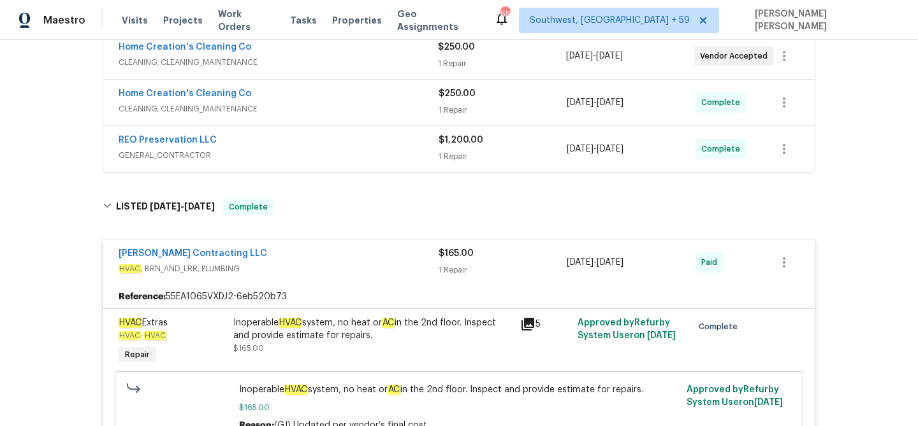 The height and width of the screenshot is (426, 918). What do you see at coordinates (461, 140) in the screenshot?
I see `span: $1,200.00` at bounding box center [461, 140].